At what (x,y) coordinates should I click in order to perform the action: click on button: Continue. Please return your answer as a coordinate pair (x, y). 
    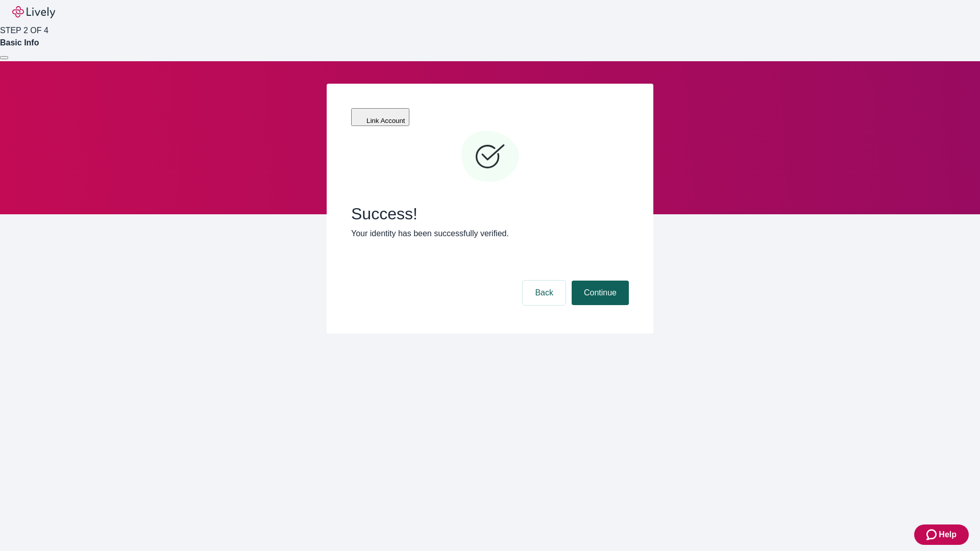
    Looking at the image, I should click on (600, 293).